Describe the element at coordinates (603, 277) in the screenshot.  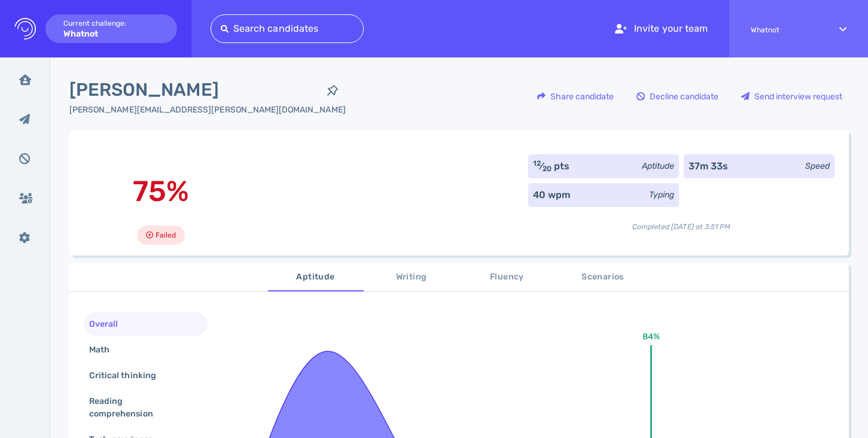
I see `span: Scenarios` at that location.